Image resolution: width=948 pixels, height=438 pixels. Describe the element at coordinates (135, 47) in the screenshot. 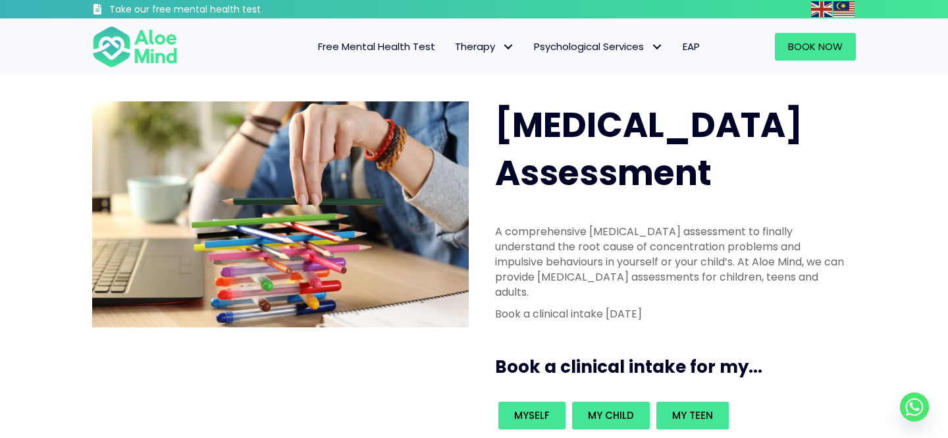

I see `img: Aloe mind Logo` at that location.